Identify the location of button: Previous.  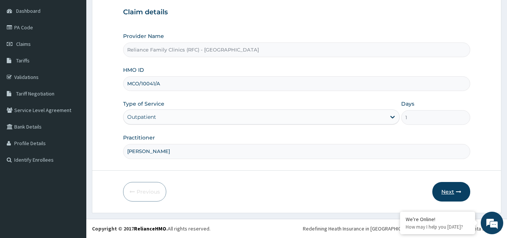
(144, 191).